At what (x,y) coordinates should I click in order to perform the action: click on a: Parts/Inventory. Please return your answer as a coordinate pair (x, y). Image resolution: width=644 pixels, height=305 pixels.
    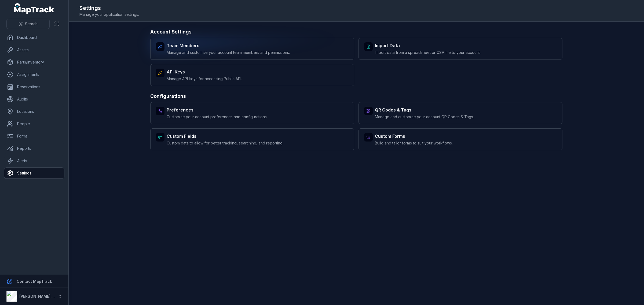
    Looking at the image, I should click on (34, 63).